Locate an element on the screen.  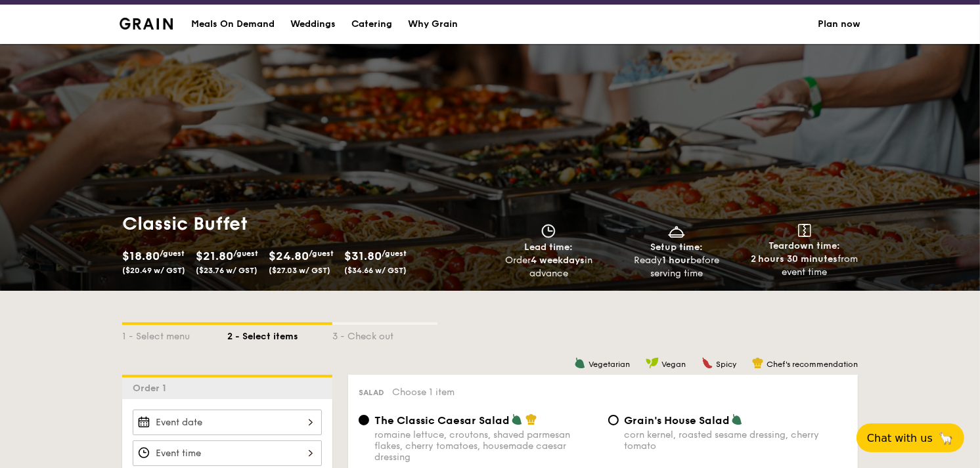
span: Spicy is located at coordinates (726, 365).